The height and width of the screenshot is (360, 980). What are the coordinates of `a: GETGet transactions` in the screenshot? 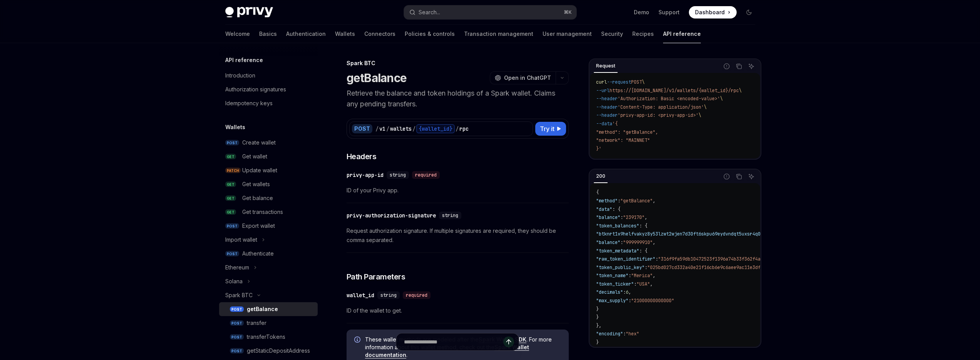 It's located at (268, 212).